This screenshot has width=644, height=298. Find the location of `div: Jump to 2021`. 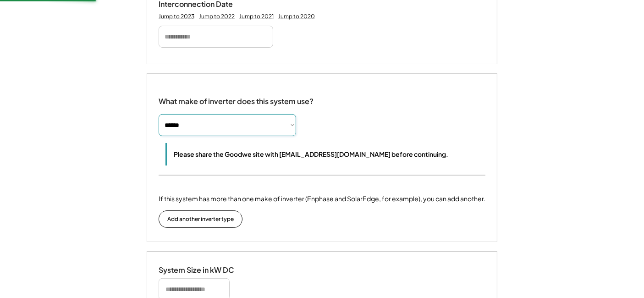

div: Jump to 2021 is located at coordinates (256, 17).